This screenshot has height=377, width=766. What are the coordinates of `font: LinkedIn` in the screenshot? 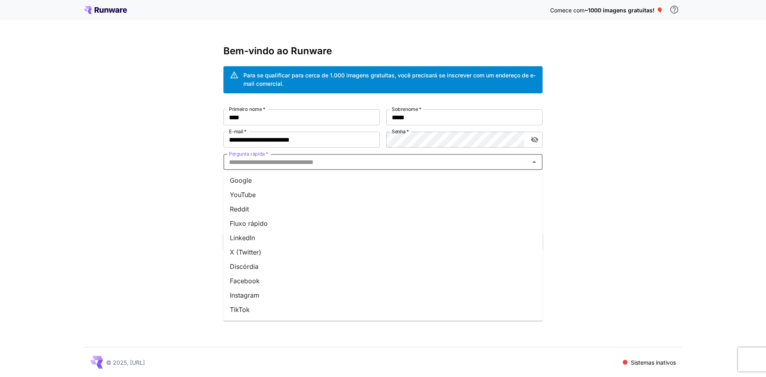 It's located at (242, 238).